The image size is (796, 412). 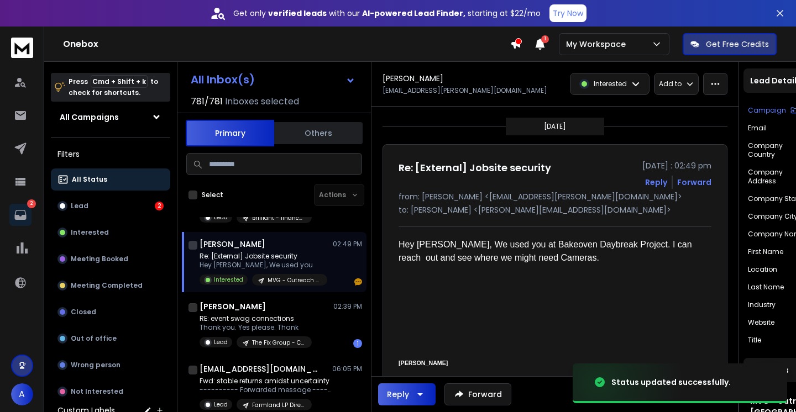 What do you see at coordinates (279, 405) in the screenshot?
I see `p: Farmland LP Direct Channel - Rani` at bounding box center [279, 405].